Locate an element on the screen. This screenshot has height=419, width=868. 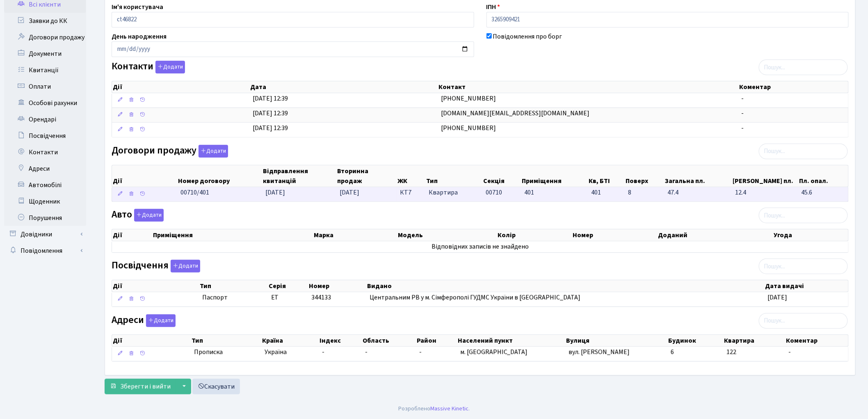
th: Пл. опал. is located at coordinates (823, 176).